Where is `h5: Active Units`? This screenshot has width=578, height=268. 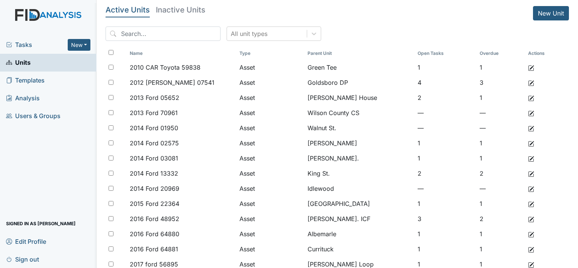
h5: Active Units is located at coordinates (127, 10).